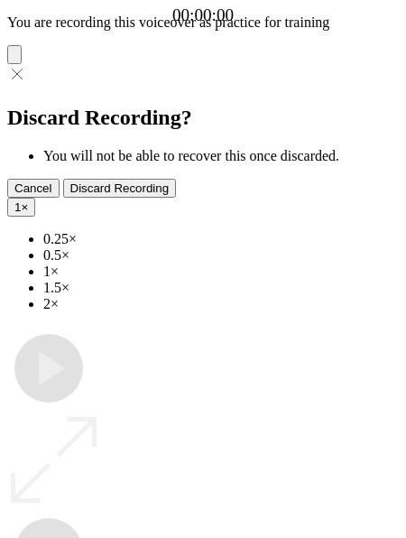 This screenshot has width=406, height=538. I want to click on li: You will not be able to recover this once discarded., so click(221, 156).